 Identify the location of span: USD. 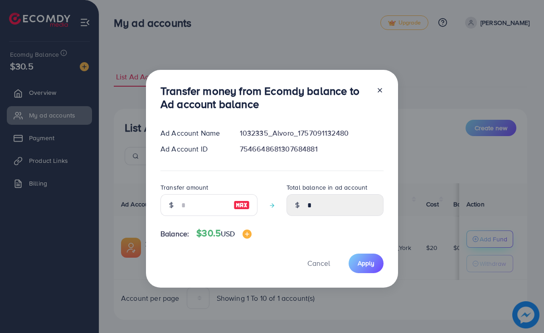
(228, 234).